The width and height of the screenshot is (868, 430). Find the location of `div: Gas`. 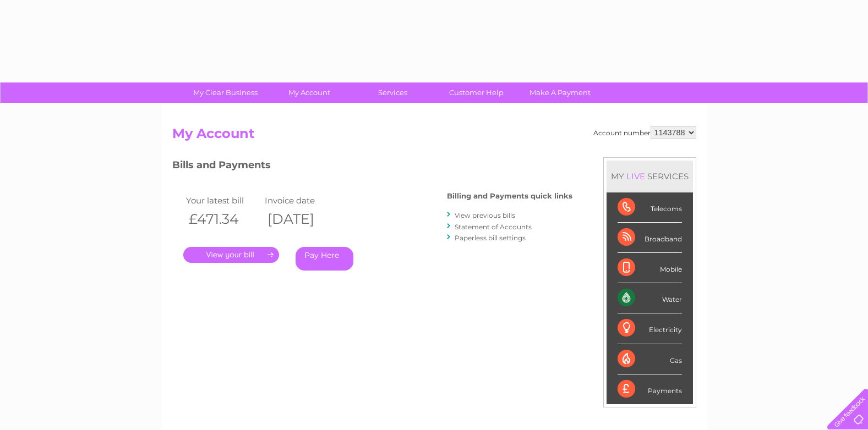

div: Gas is located at coordinates (649, 359).